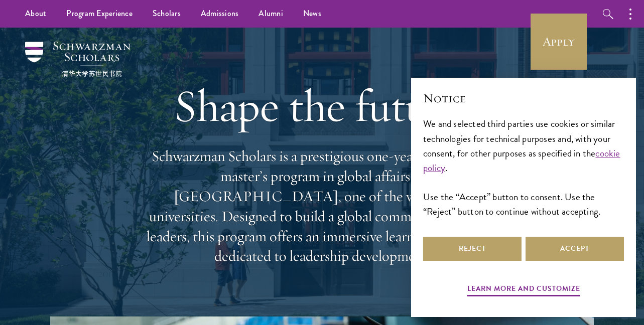 The image size is (644, 325). I want to click on h1: Shape the future., so click(322, 106).